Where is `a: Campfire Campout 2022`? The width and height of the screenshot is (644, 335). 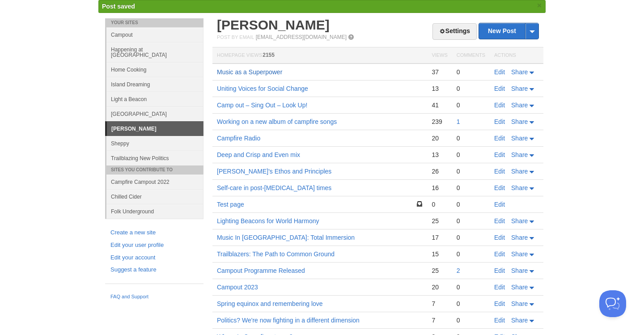 a: Campfire Campout 2022 is located at coordinates (155, 181).